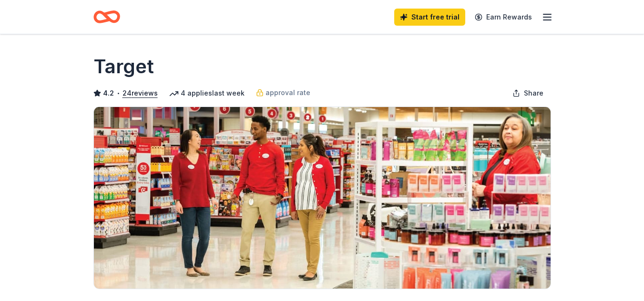 The height and width of the screenshot is (301, 644). Describe the element at coordinates (288, 93) in the screenshot. I see `span: approval rate` at that location.